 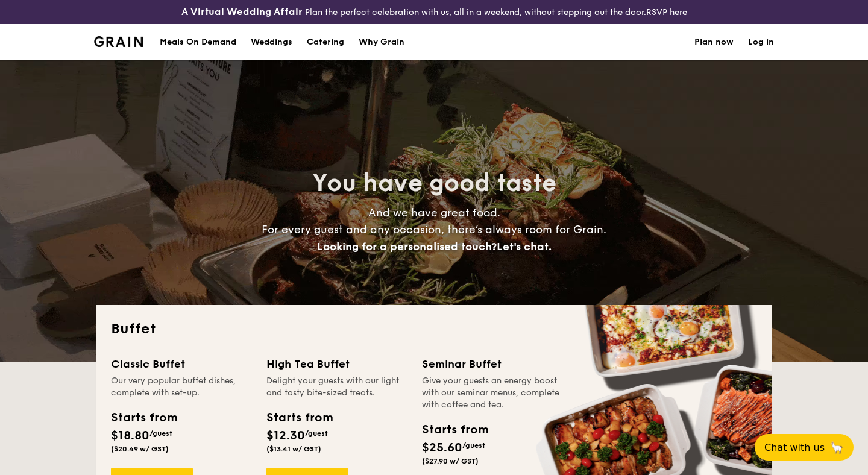 I want to click on a: Why Grain, so click(x=382, y=42).